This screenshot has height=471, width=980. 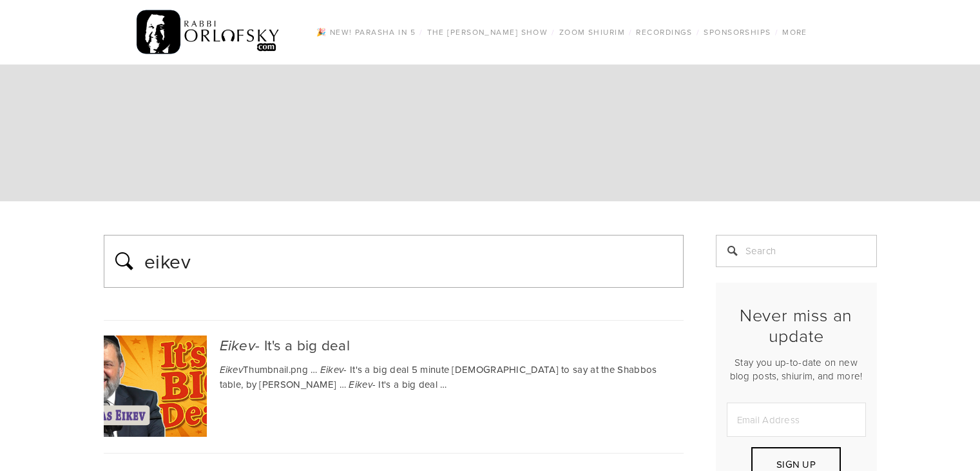 I want to click on span: Sign Up, so click(x=796, y=464).